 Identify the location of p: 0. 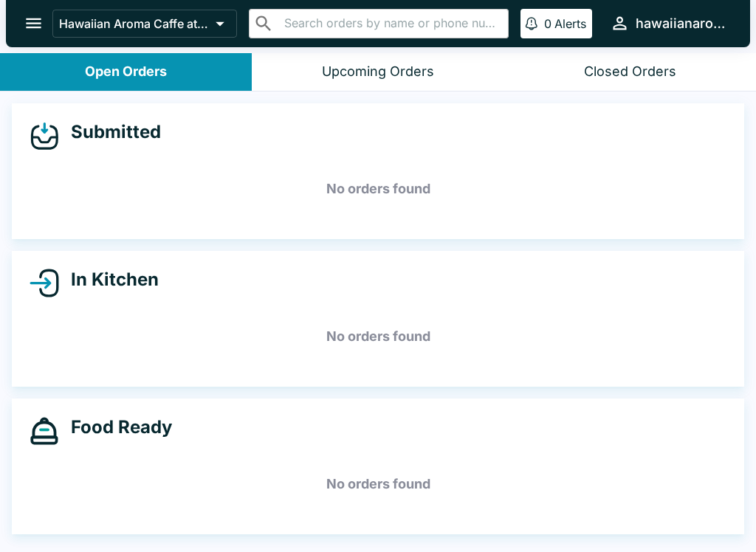
(547, 24).